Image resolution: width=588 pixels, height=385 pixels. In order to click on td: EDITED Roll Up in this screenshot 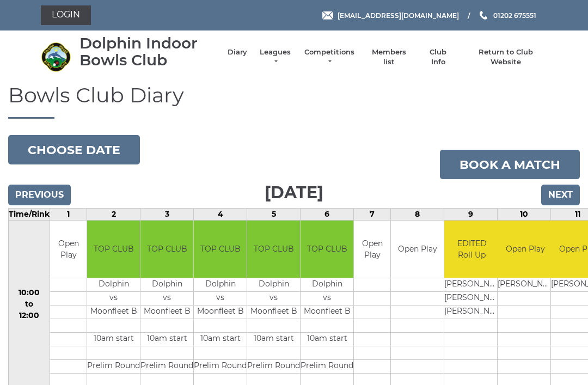, I will do `click(471, 249)`.